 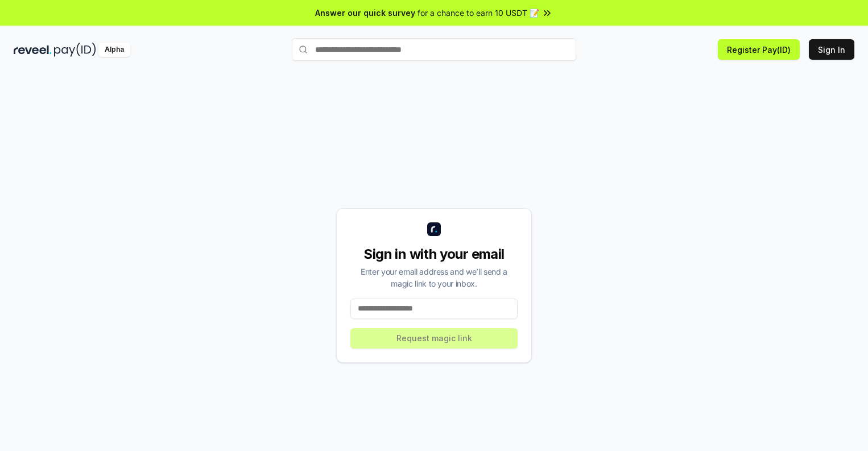 I want to click on button: Sign In, so click(x=831, y=49).